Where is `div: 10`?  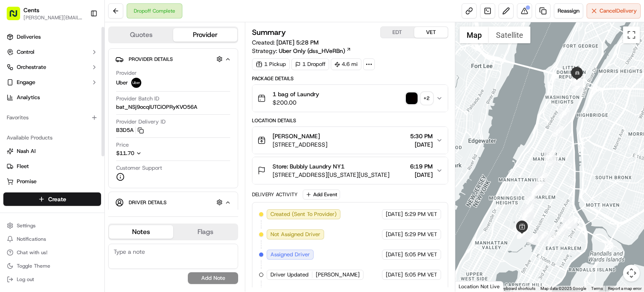
div: 10 is located at coordinates (522, 233).